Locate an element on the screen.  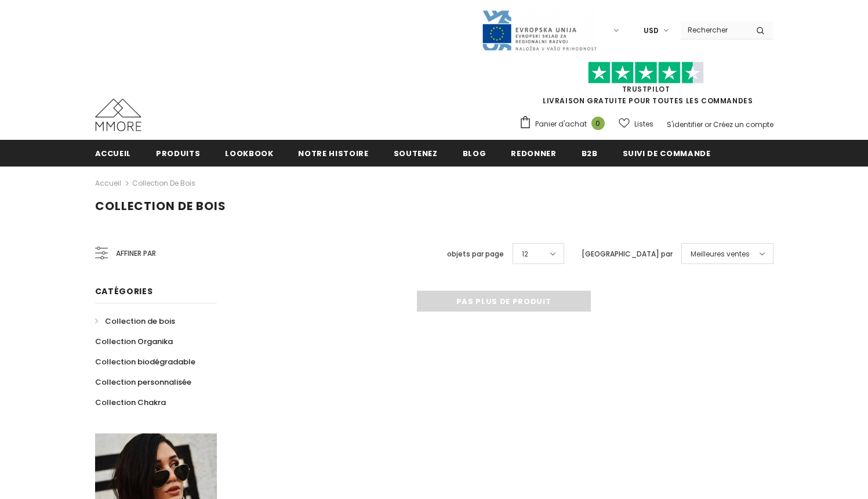
span: LIVRAISON GRATUITE POUR TOUTES LES COMMANDES is located at coordinates (646, 86).